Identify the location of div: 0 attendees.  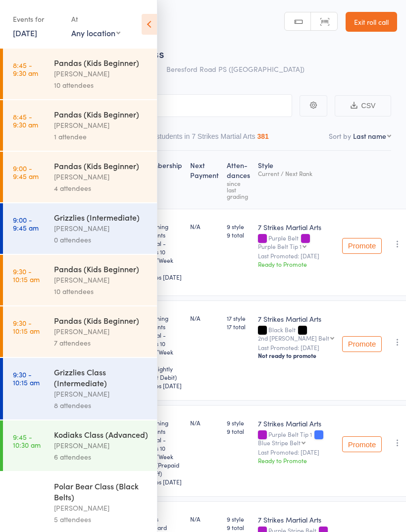
(101, 239).